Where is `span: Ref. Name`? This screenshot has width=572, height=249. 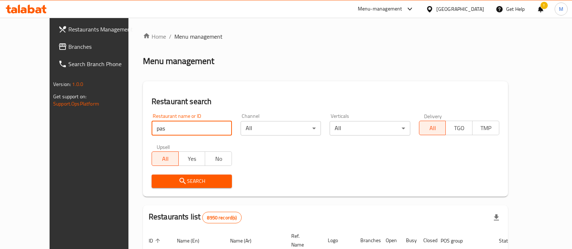 span: Ref. Name is located at coordinates (302, 241).